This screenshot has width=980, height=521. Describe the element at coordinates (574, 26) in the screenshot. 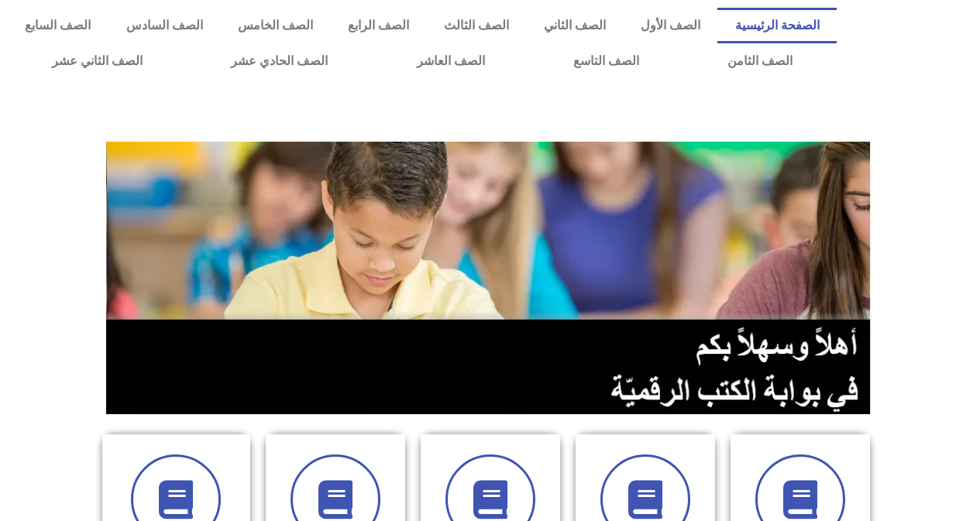

I see `a: الصف الثاني` at that location.